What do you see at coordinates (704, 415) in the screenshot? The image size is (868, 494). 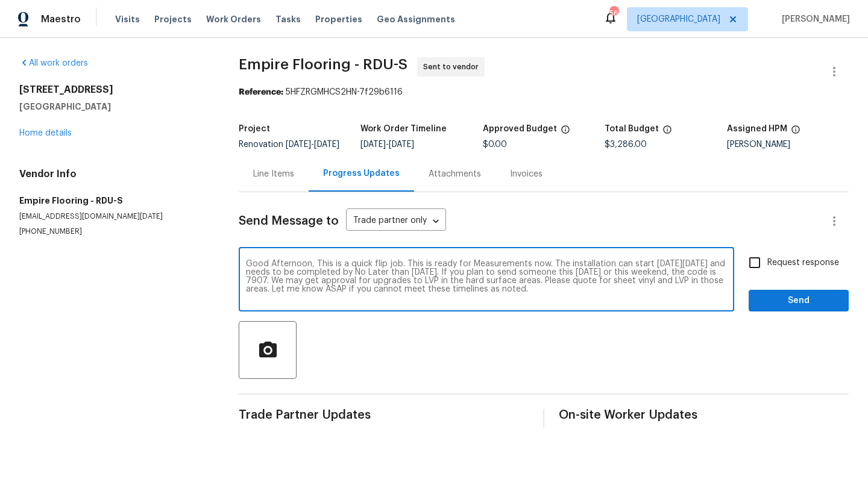 I see `span: On-site Worker Updates` at bounding box center [704, 415].